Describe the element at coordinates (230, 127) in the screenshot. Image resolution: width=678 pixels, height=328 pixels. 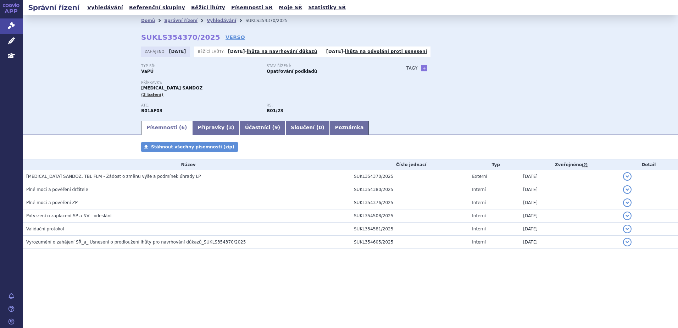
I see `span: 3` at that location.